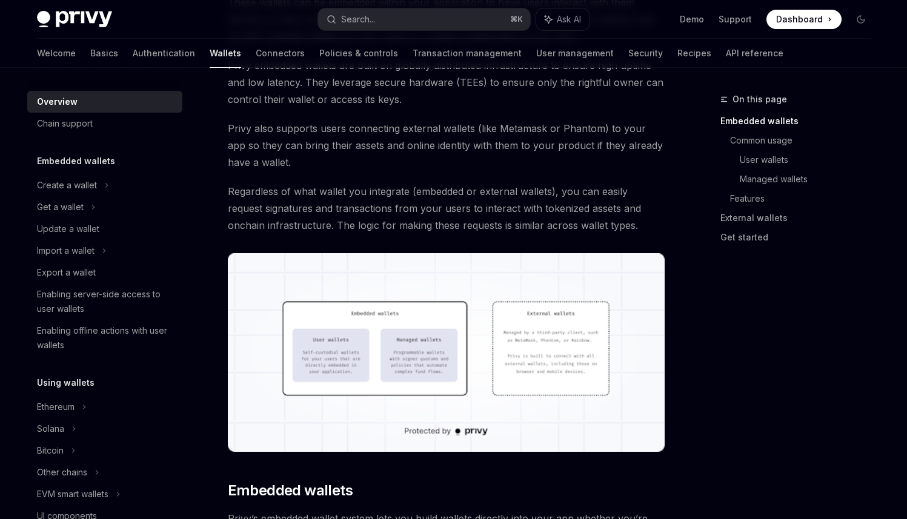 This screenshot has height=519, width=907. I want to click on h5: Embedded wallets, so click(76, 161).